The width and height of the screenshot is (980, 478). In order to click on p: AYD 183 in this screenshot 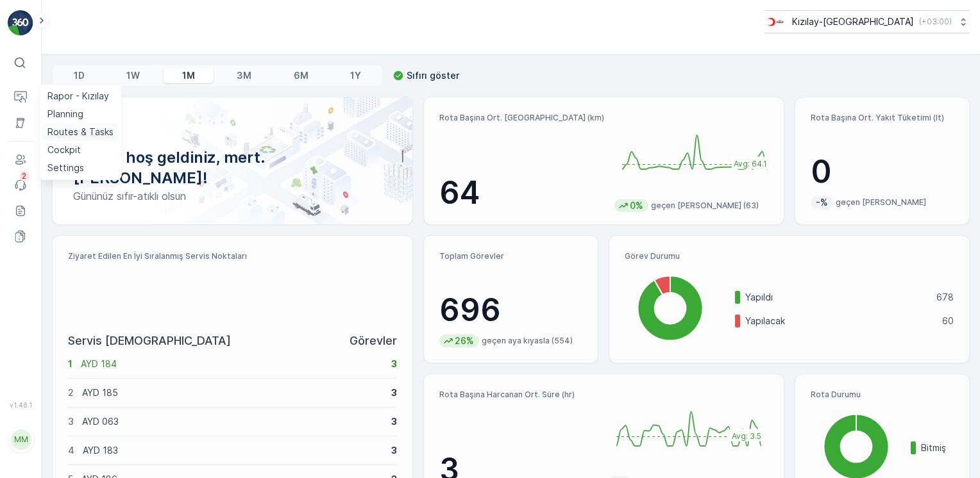, I will do `click(233, 451)`.